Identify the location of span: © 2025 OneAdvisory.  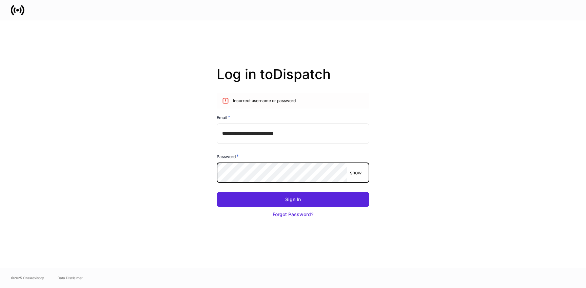
(27, 278).